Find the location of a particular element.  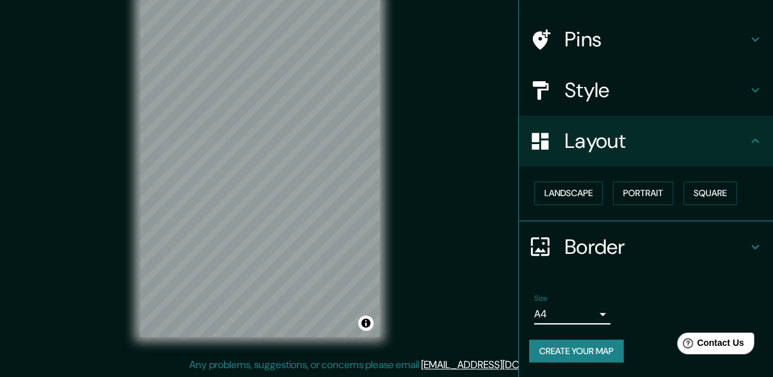

button: Square is located at coordinates (710, 193).